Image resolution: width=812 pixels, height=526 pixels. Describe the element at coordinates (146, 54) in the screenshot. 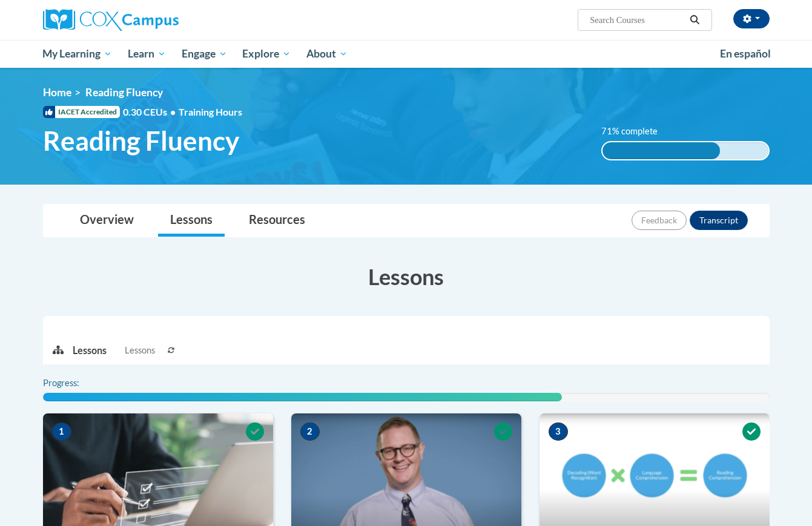

I see `span: Learn` at that location.